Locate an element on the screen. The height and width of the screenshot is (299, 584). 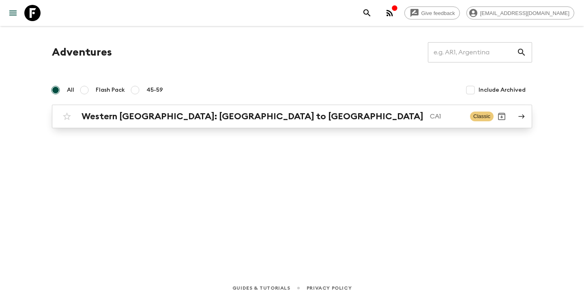
span: All is located at coordinates (71, 90).